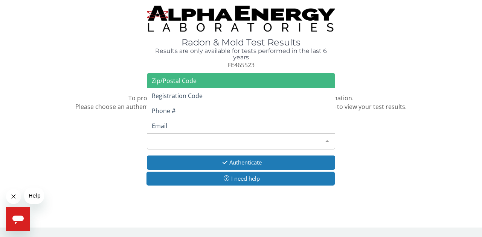 The height and width of the screenshot is (237, 482). Describe the element at coordinates (241, 54) in the screenshot. I see `h4: Results are only available for tests performed in the last 6 years` at that location.